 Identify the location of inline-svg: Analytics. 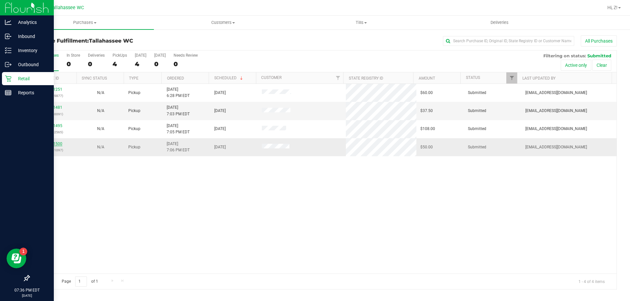
(8, 22).